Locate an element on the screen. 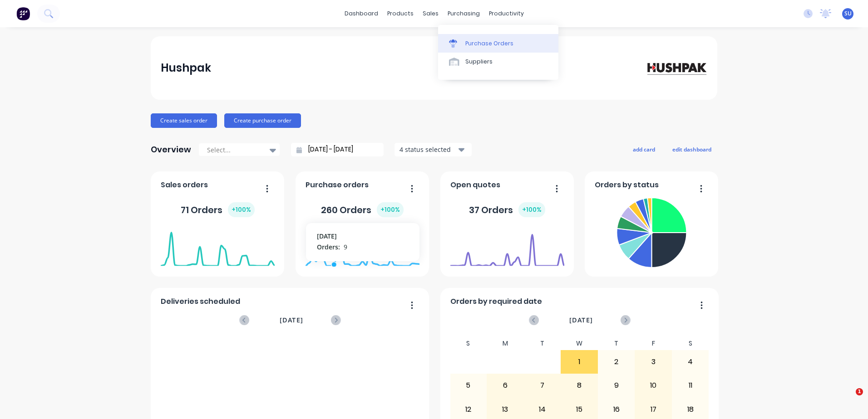  span: Open quotes is located at coordinates (476, 185).